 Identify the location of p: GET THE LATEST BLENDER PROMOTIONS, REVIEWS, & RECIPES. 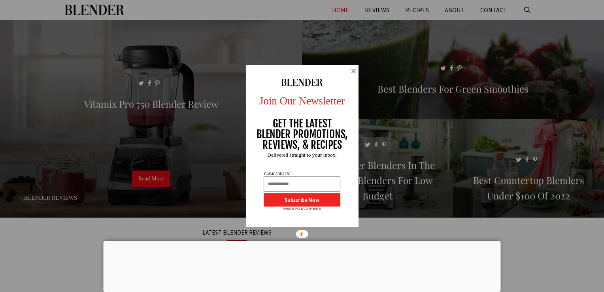
(302, 134).